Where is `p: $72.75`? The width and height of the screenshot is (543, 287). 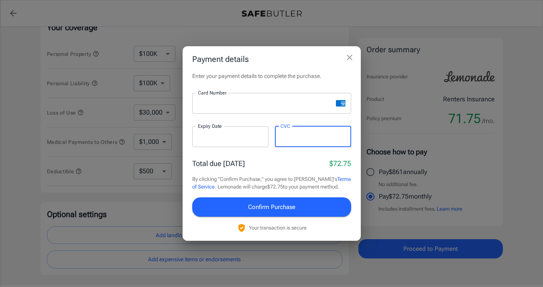 p: $72.75 is located at coordinates (340, 163).